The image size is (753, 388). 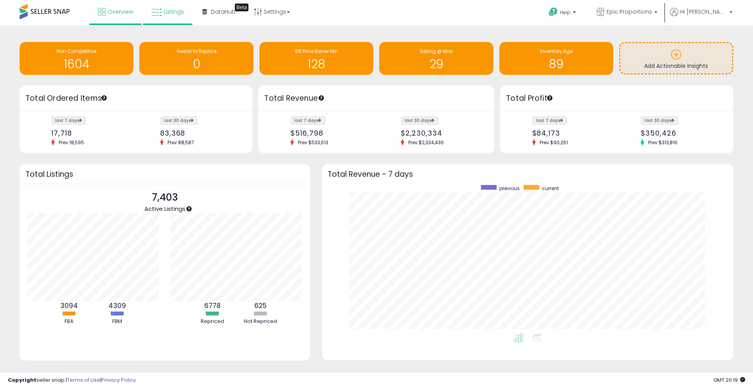 What do you see at coordinates (510, 188) in the screenshot?
I see `span: previous` at bounding box center [510, 188].